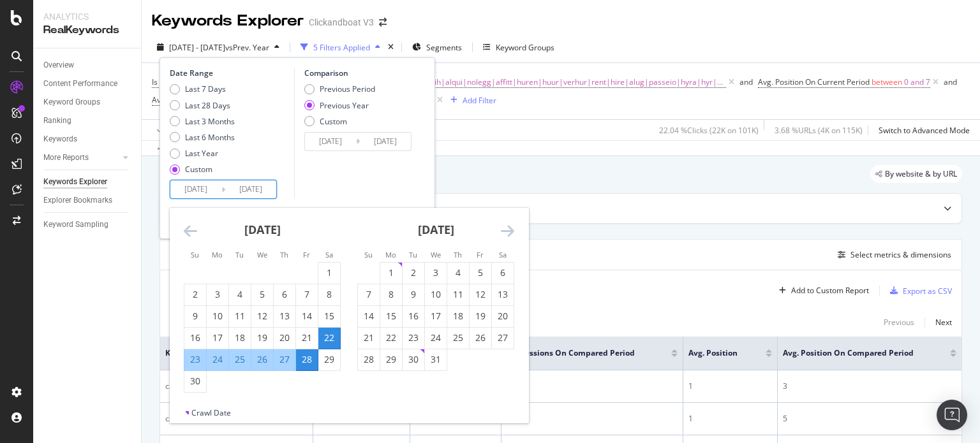  I want to click on td: Choose Monday, July 8, 2024 as your check-in date. It’s available., so click(391, 294).